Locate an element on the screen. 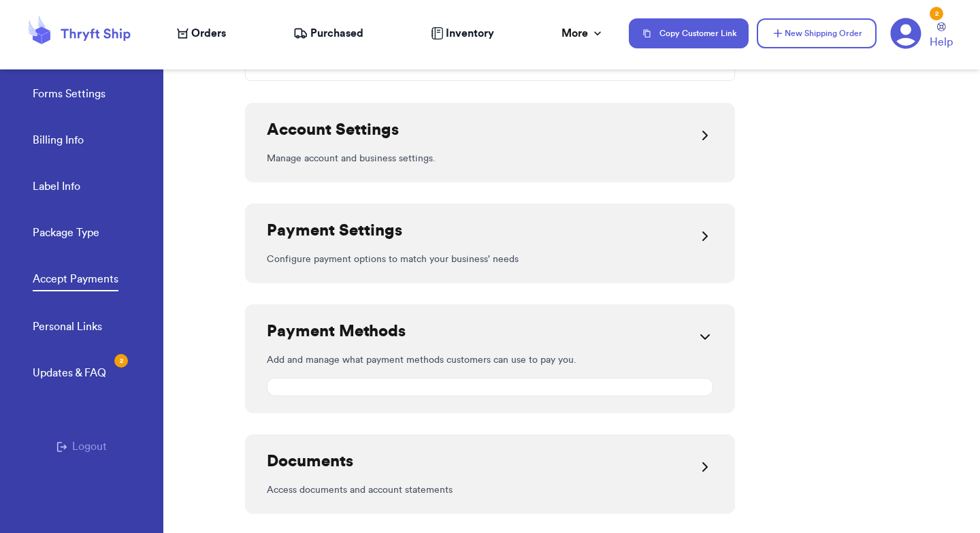  a: Package Type is located at coordinates (66, 234).